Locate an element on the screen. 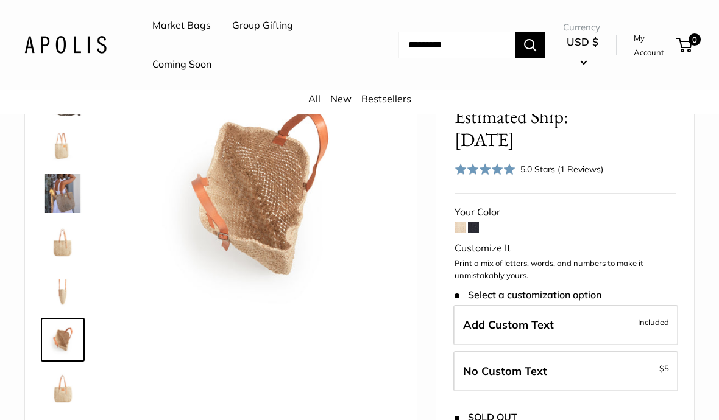  a: Group Gifting is located at coordinates (263, 26).